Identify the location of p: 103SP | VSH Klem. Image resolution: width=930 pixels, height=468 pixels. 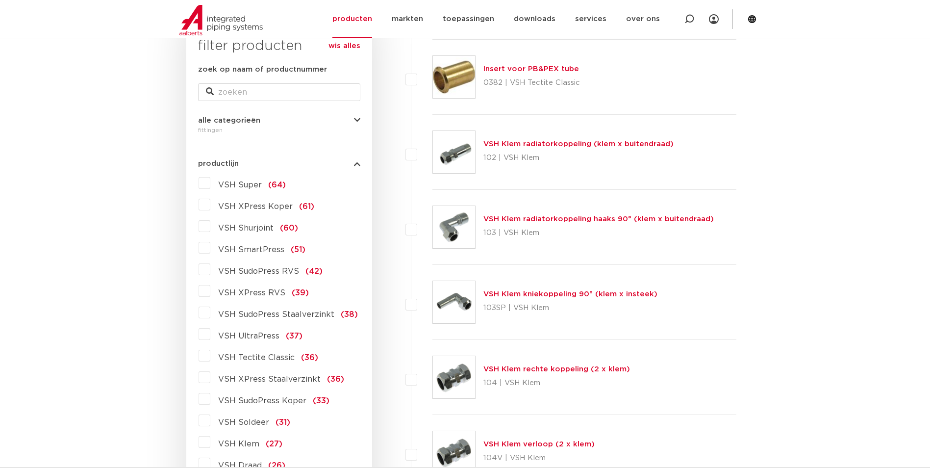
(570, 308).